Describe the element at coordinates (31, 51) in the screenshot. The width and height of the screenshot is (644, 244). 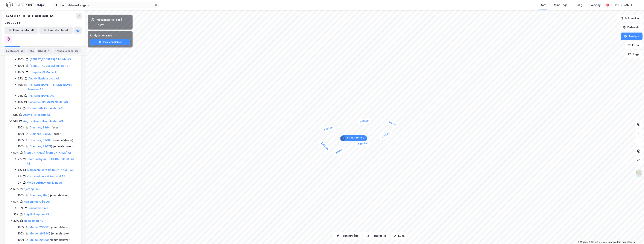
I see `div: Info` at that location.